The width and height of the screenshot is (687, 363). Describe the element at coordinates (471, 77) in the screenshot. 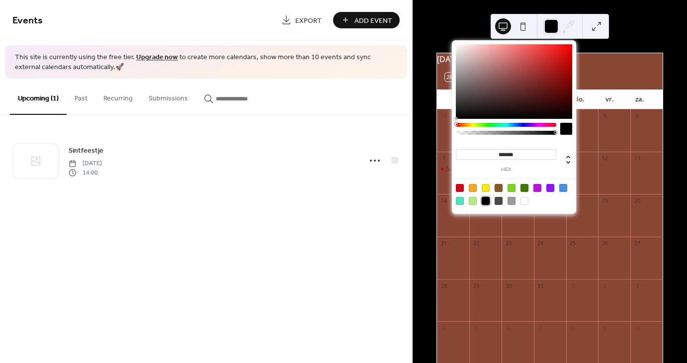

I see `button: 28Vandaag` at that location.